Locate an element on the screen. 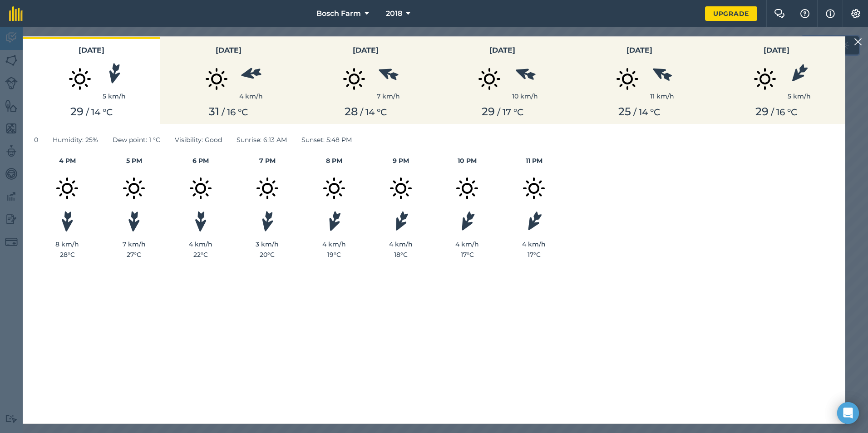 The height and width of the screenshot is (433, 868). span: 31 is located at coordinates (214, 111).